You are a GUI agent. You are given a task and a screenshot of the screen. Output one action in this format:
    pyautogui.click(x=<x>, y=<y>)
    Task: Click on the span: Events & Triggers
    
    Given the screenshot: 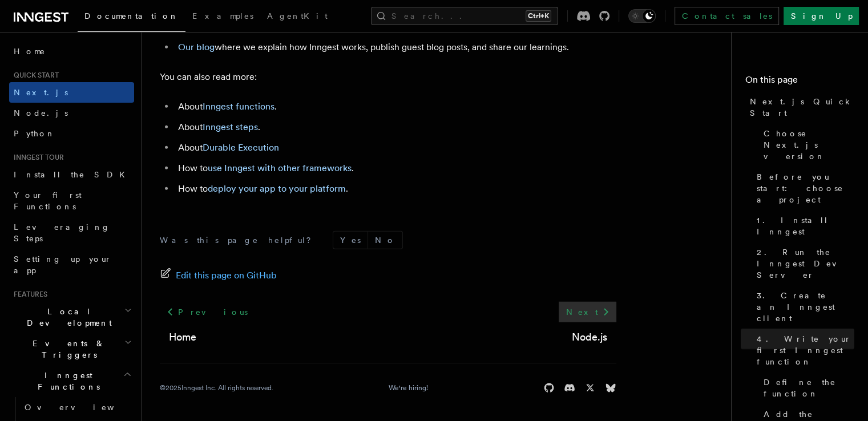 What is the action you would take?
    pyautogui.click(x=67, y=349)
    